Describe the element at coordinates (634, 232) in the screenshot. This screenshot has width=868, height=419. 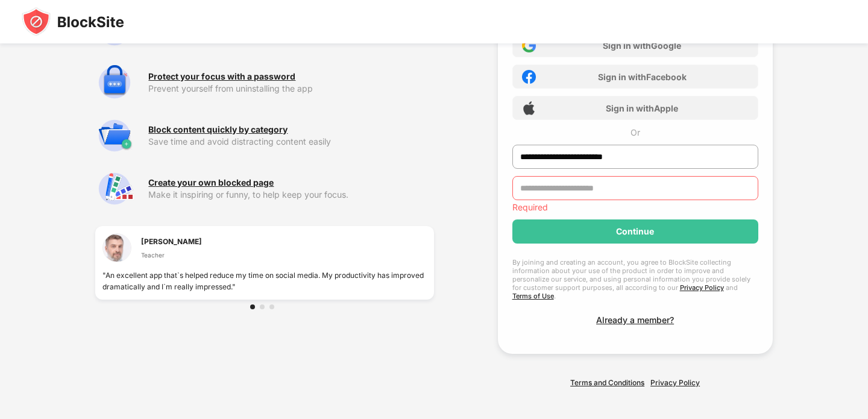
I see `div: Continue` at that location.